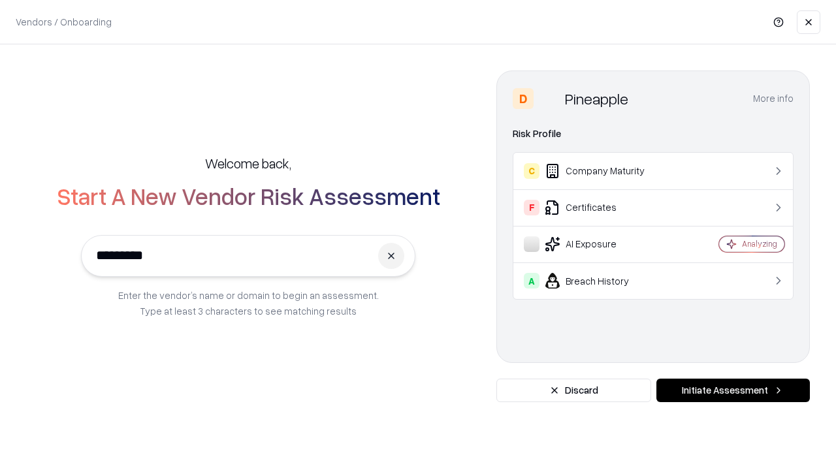  Describe the element at coordinates (248, 303) in the screenshot. I see `p: Enter the vendor’s name or domain to begin an assessment. Type at least 3 characters to see match...` at that location.